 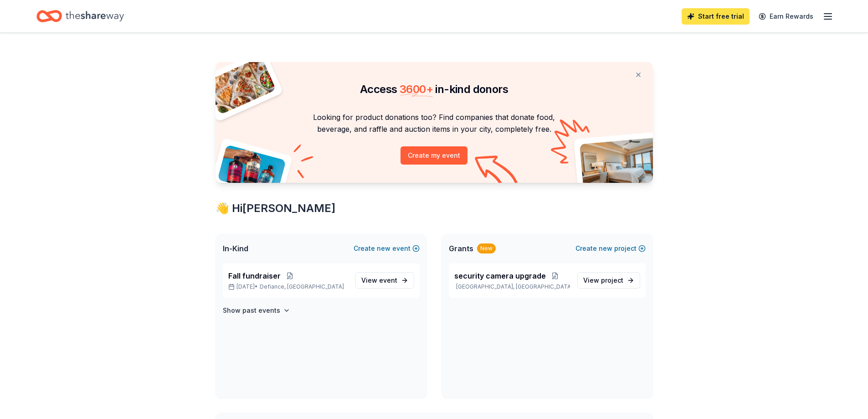 I want to click on button: Createnewproject, so click(x=611, y=249).